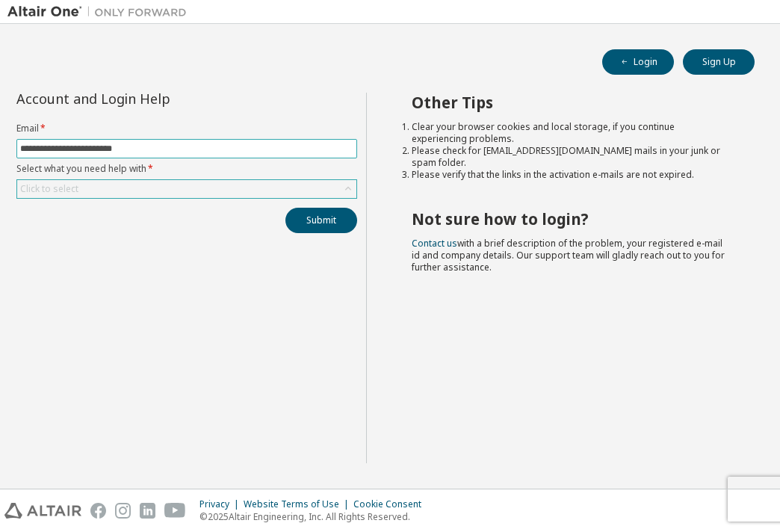  I want to click on h2: Other Tips, so click(570, 102).